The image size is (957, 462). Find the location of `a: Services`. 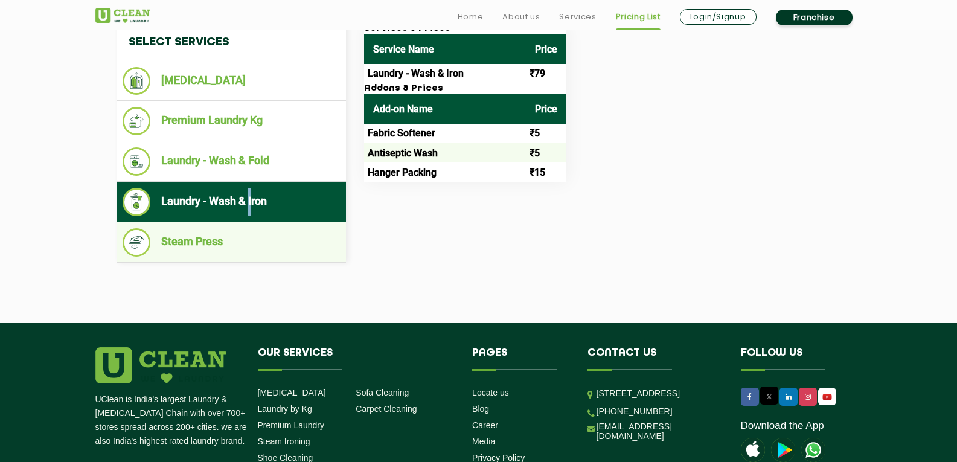

a: Services is located at coordinates (577, 17).